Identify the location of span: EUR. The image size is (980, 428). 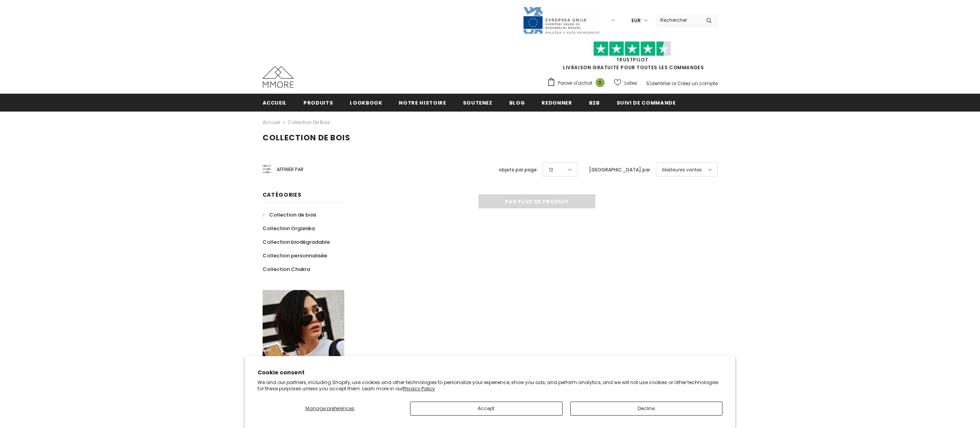
(637, 21).